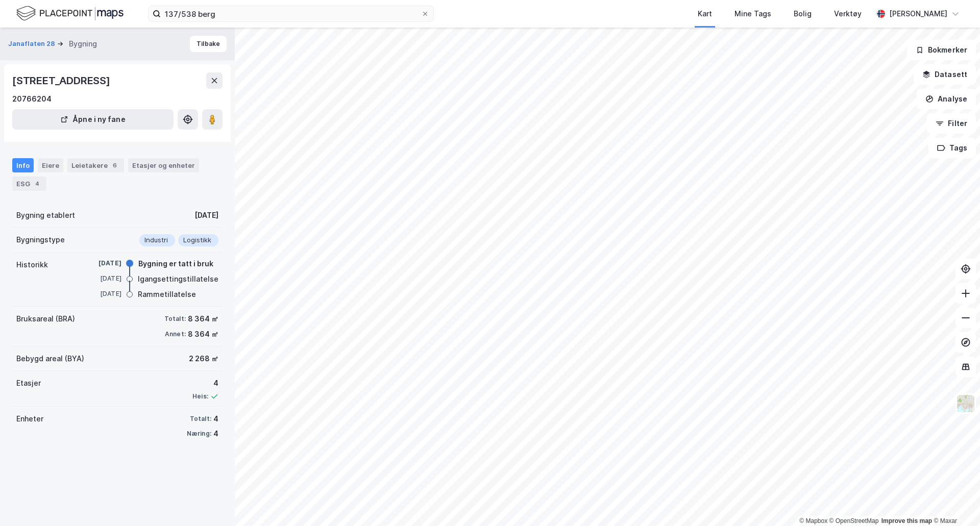  I want to click on div: Bygningstype, so click(40, 240).